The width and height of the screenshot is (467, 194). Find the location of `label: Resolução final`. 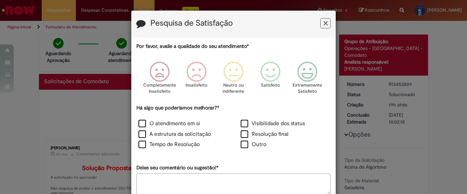

label: Resolução final is located at coordinates (264, 134).